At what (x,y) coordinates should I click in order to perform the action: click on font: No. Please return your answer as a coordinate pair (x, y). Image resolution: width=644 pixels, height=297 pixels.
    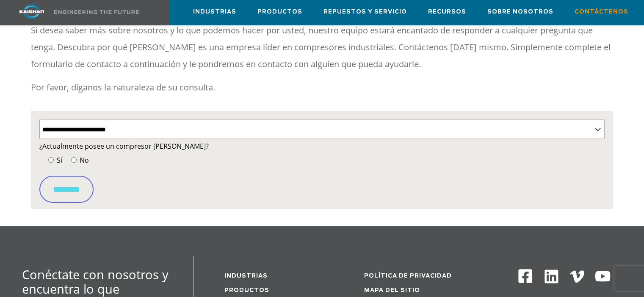
    Looking at the image, I should click on (84, 161).